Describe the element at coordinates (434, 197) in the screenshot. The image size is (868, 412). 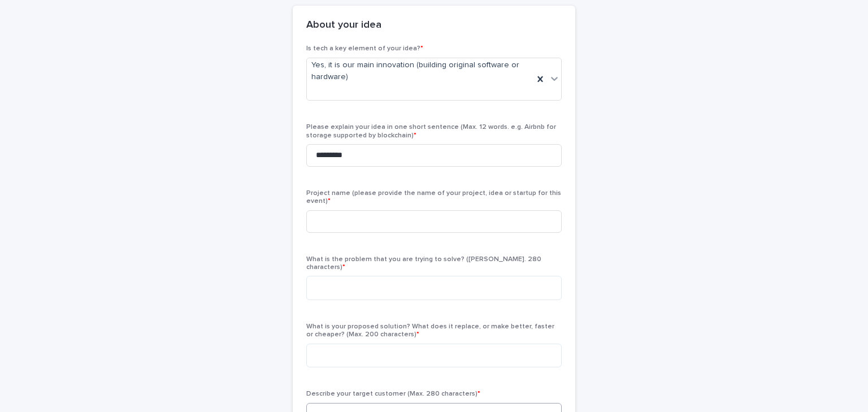
I see `span: Project name (please provide the name of your project, idea or startup for this event)` at that location.